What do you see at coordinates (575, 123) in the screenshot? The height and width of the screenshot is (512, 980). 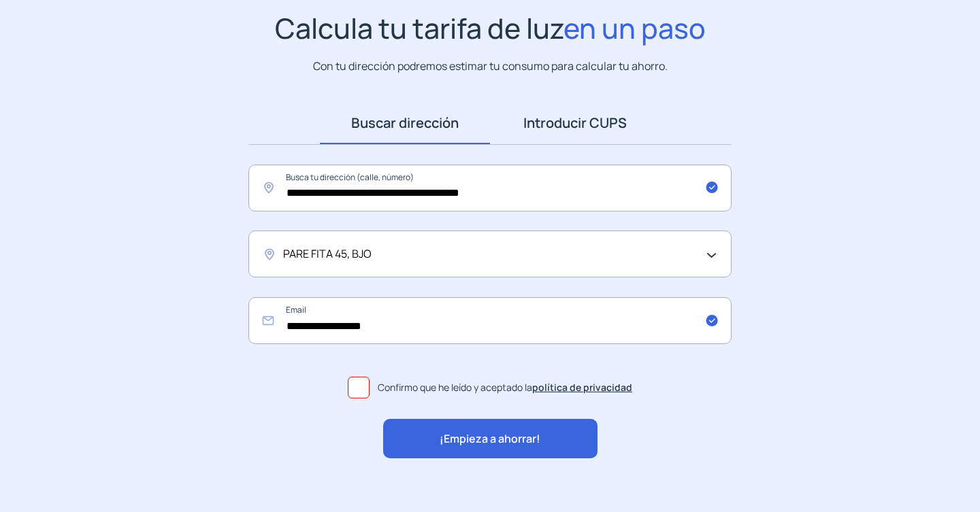 I see `a: Introducir CUPS` at bounding box center [575, 123].